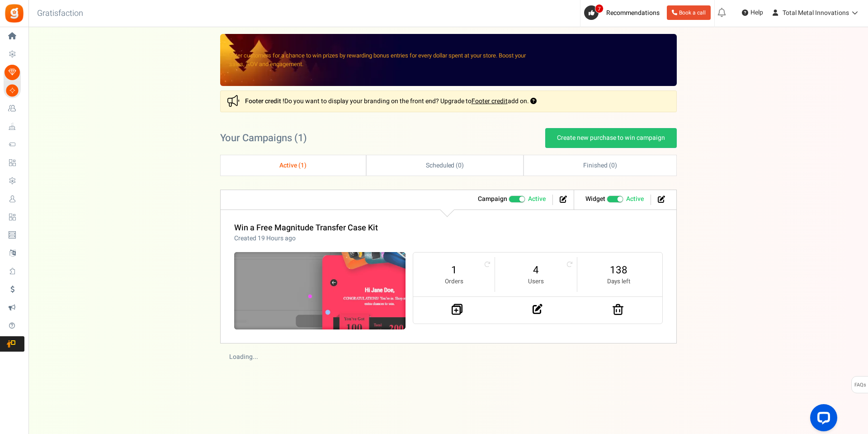 This screenshot has width=868, height=434. What do you see at coordinates (633, 13) in the screenshot?
I see `span: Recommendations` at bounding box center [633, 13].